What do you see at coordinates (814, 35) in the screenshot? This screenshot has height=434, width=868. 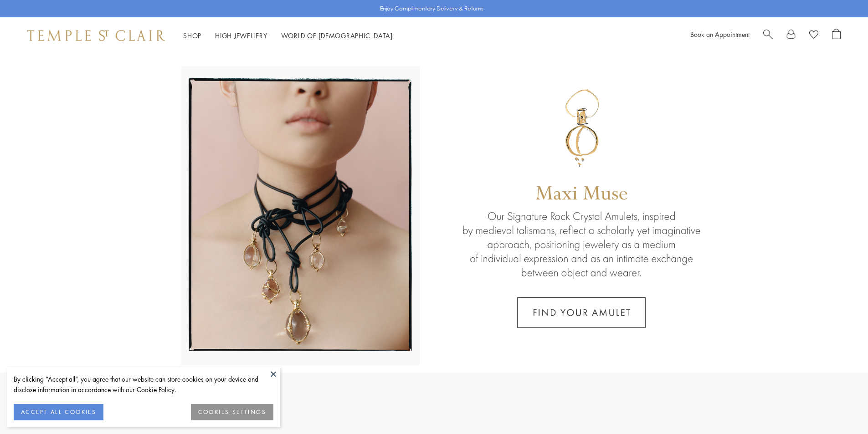 I see `a: View Wishlist` at bounding box center [814, 35].